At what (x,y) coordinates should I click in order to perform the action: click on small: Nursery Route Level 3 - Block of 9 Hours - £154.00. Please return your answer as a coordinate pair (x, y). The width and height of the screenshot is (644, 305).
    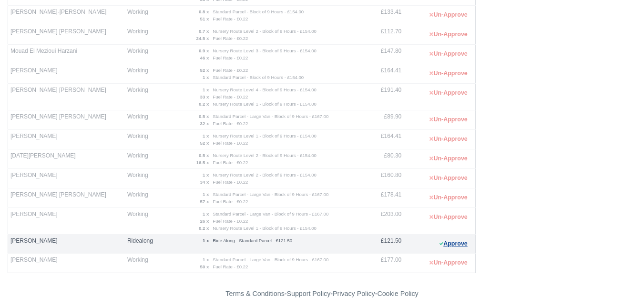
    Looking at the image, I should click on (265, 51).